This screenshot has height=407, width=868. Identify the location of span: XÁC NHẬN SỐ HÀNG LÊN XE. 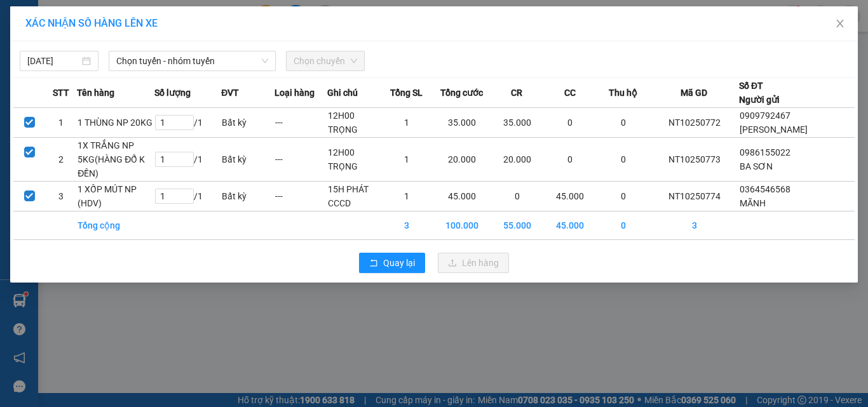
(91, 23).